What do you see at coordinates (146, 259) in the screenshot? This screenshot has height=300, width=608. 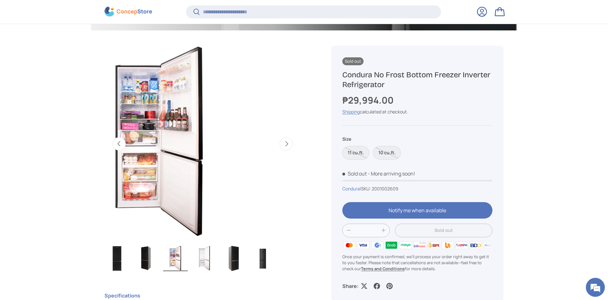 I see `img: condura-no-frost-bottom-freezer-inverter-refrigerator-matte-black-closed-door-full-left-side-view...` at bounding box center [146, 259].